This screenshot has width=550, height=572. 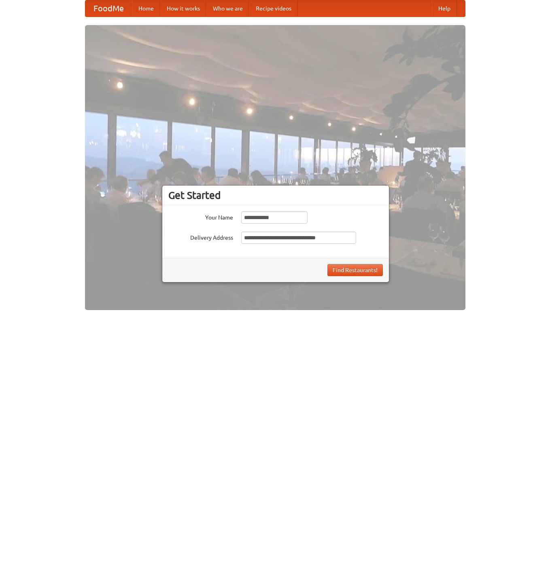 I want to click on a: Help, so click(x=444, y=8).